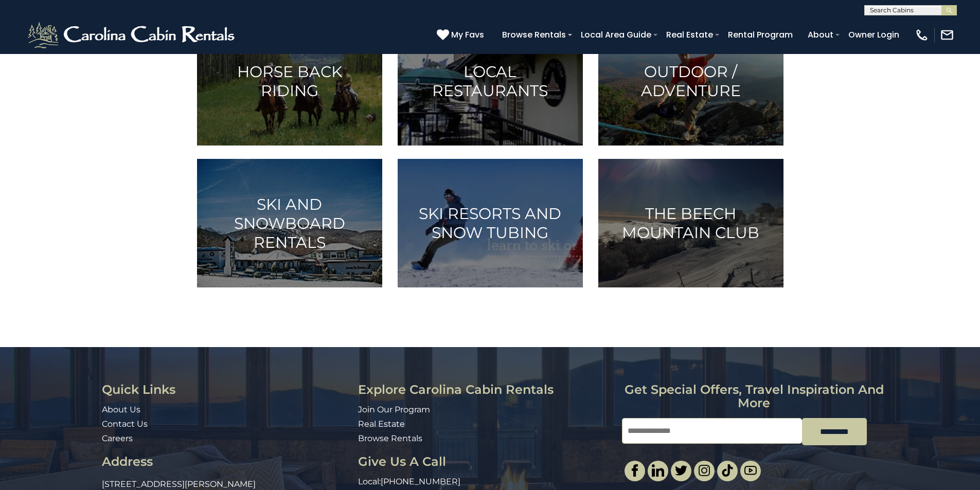  Describe the element at coordinates (289, 81) in the screenshot. I see `a: Horse Back Riding` at that location.